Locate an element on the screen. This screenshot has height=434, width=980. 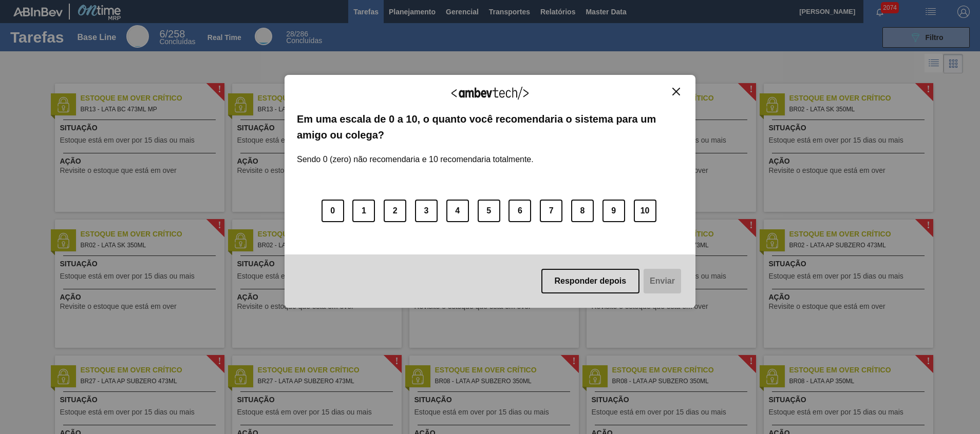
button: 6 is located at coordinates (520, 211).